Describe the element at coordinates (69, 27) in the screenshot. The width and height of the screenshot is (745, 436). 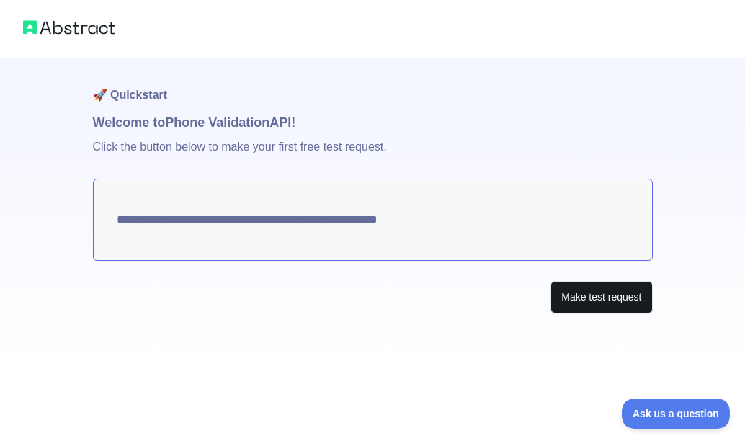
I see `img: Abstract logo` at that location.